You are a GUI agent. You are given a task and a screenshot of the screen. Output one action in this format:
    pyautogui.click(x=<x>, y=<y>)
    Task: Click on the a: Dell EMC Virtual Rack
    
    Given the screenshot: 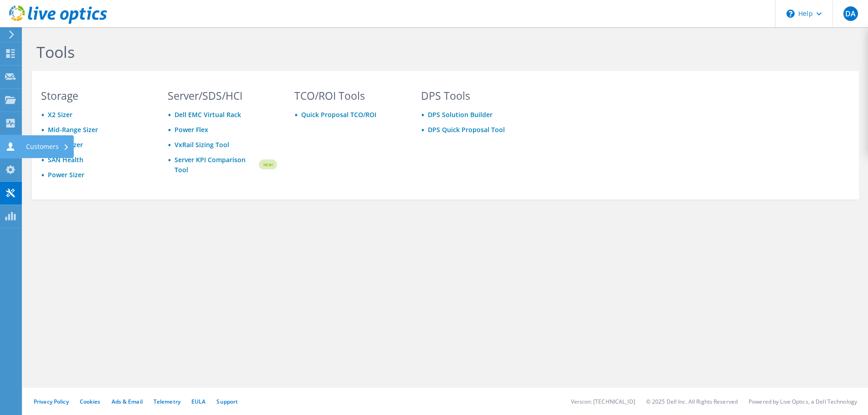 What is the action you would take?
    pyautogui.click(x=208, y=114)
    